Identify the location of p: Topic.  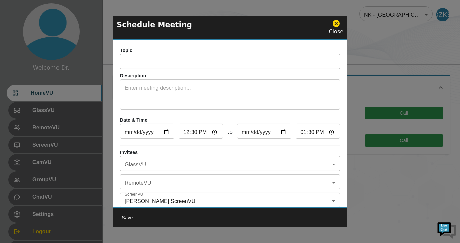
(230, 50).